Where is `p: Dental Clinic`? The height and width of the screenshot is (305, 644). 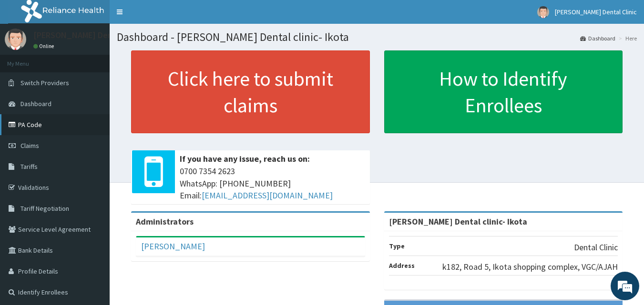 p: Dental Clinic is located at coordinates (596, 247).